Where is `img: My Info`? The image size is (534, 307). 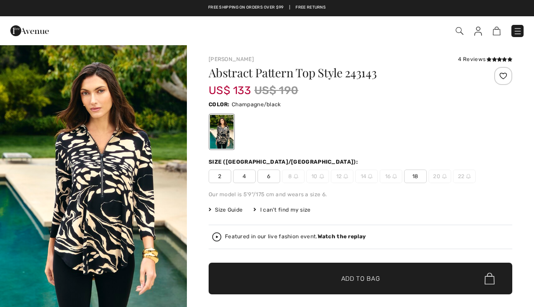 img: My Info is located at coordinates (478, 31).